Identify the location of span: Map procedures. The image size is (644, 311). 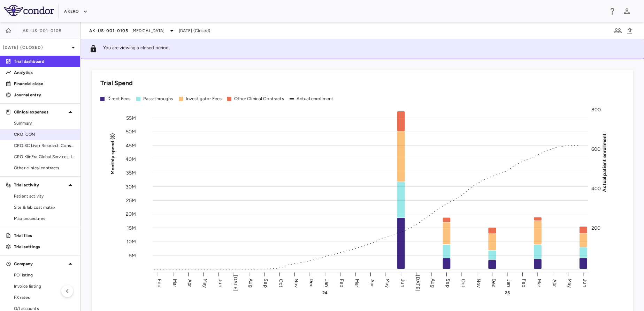
(45, 219).